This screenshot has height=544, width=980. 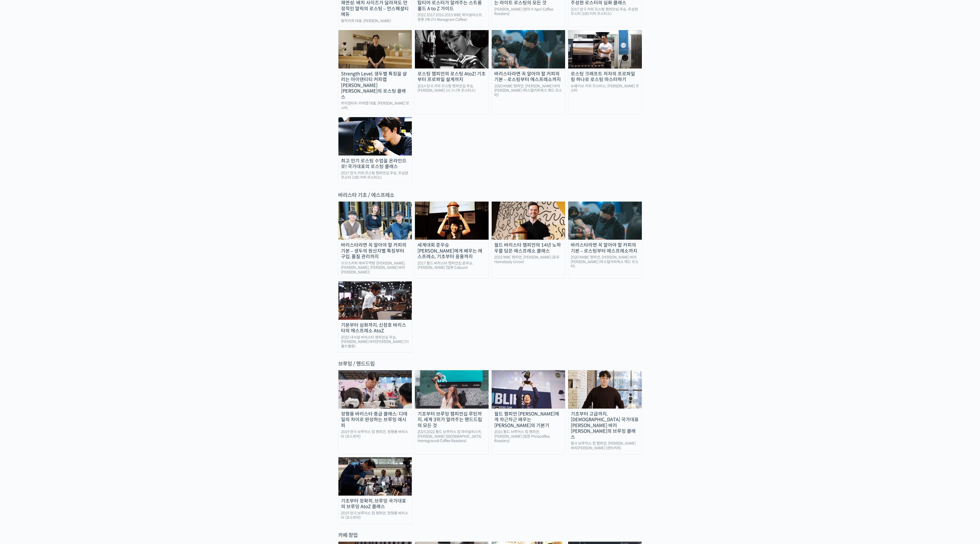 I want to click on a: 설정, so click(x=83, y=170).